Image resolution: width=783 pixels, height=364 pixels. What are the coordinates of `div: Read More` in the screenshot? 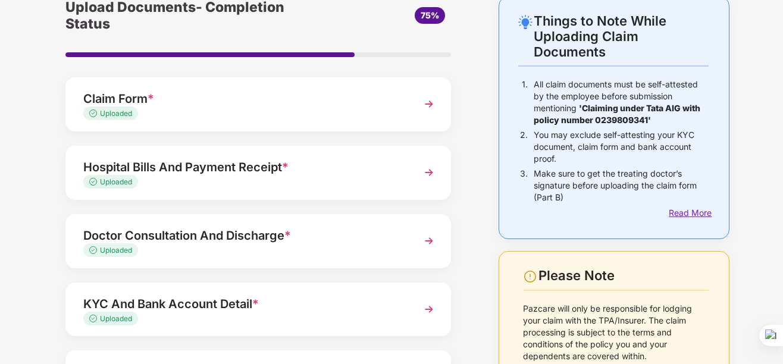 It's located at (688, 213).